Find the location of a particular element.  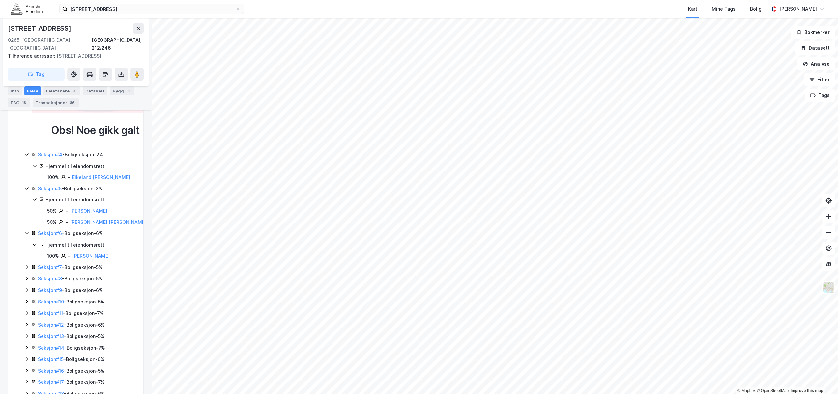

div: Bygg is located at coordinates (122, 91).